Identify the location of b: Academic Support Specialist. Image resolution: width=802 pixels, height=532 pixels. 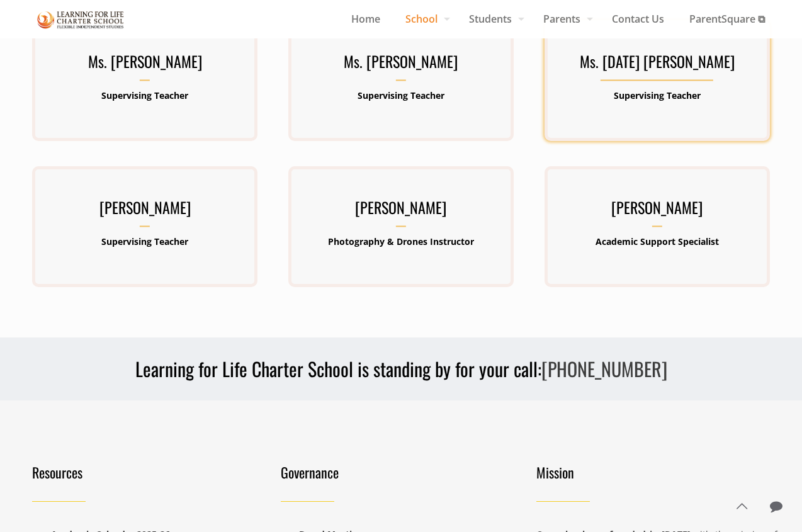
(657, 241).